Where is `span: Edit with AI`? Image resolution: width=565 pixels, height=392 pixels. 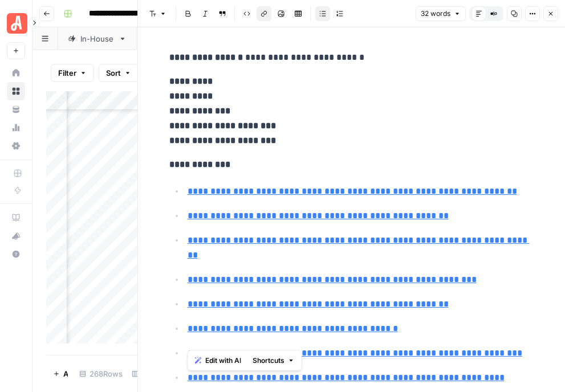 span: Edit with AI is located at coordinates (223, 360).